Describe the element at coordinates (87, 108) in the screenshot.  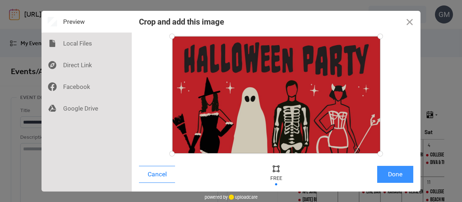
I see `div: Google Drive` at that location.